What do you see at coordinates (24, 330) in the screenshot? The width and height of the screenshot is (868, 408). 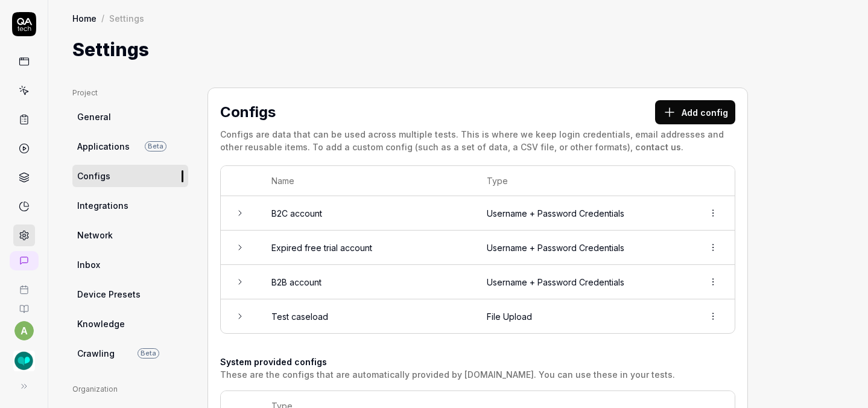 I see `button: a` at bounding box center [24, 330].